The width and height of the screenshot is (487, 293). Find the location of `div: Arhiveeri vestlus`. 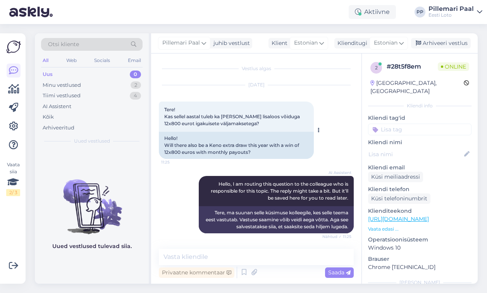

div: Arhiveeri vestlus is located at coordinates (441, 43).